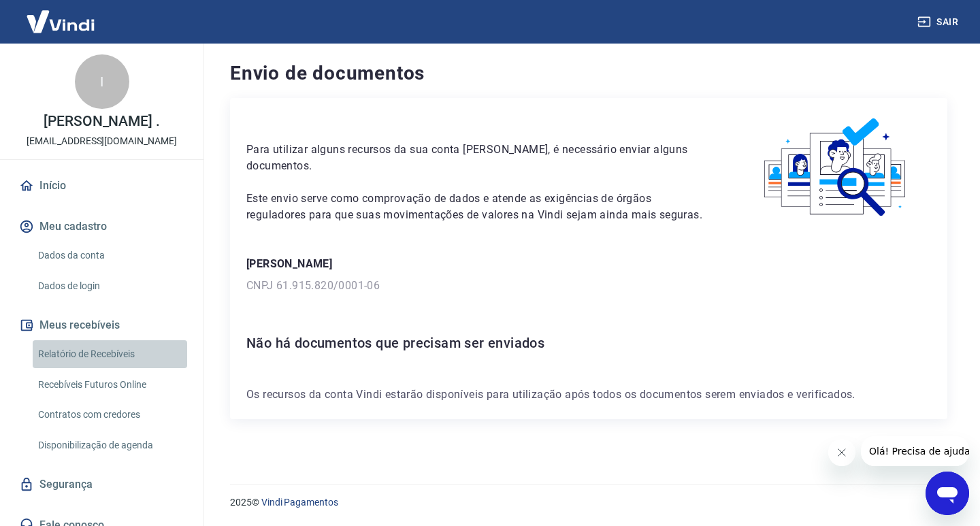  Describe the element at coordinates (836, 167) in the screenshot. I see `img: waiting_documents.41d9841a9773e5fdf392cede4d13b617.svg` at that location.